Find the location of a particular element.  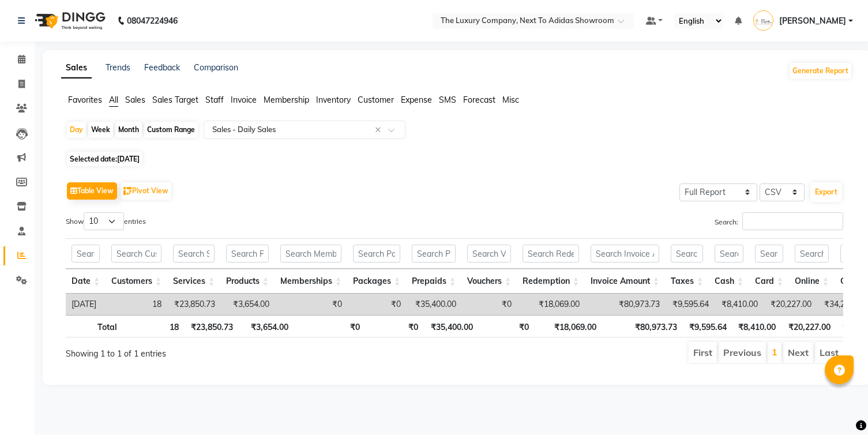

th: ₹18,069.00 is located at coordinates (568, 326).